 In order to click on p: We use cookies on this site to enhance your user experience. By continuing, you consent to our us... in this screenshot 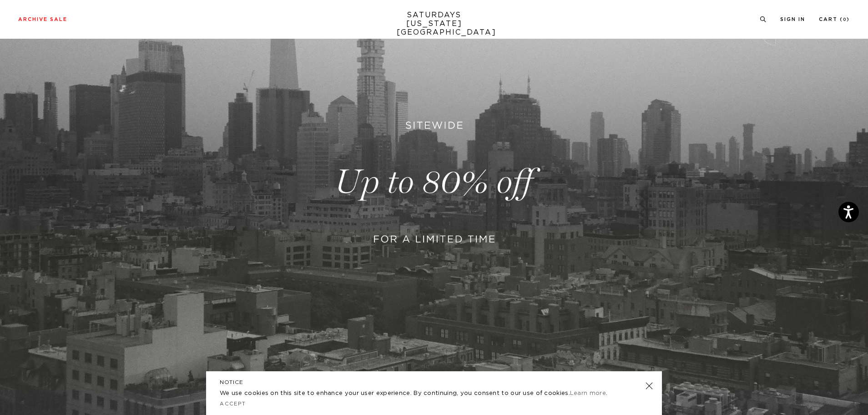, I will do `click(417, 394)`.